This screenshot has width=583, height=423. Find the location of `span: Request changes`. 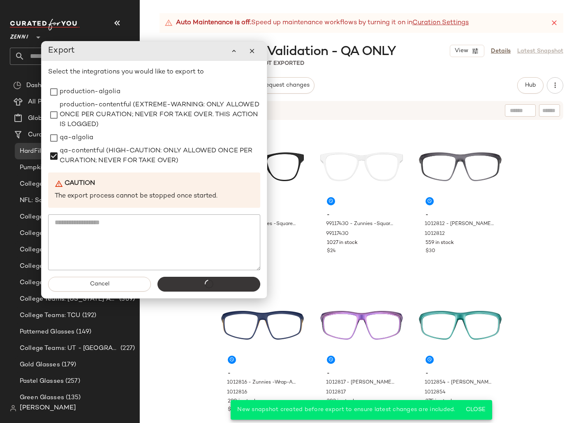

span: Request changes is located at coordinates (286, 85).